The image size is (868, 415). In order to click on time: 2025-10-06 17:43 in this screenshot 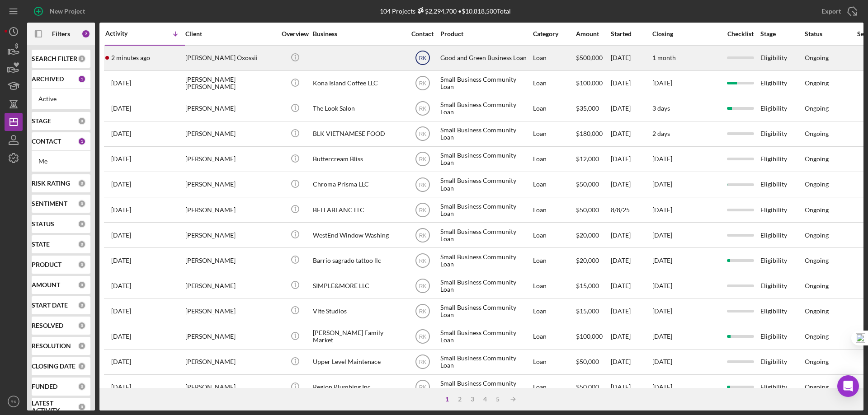, I will do `click(121, 83)`.